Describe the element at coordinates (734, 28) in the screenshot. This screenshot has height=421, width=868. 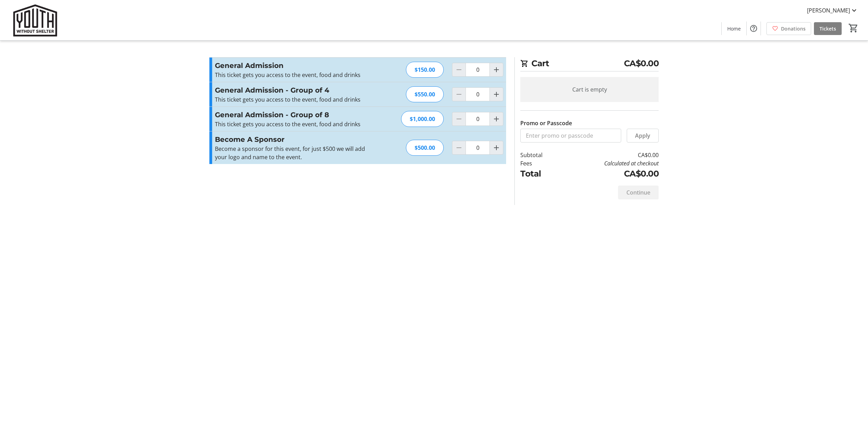
I see `span: Home` at that location.